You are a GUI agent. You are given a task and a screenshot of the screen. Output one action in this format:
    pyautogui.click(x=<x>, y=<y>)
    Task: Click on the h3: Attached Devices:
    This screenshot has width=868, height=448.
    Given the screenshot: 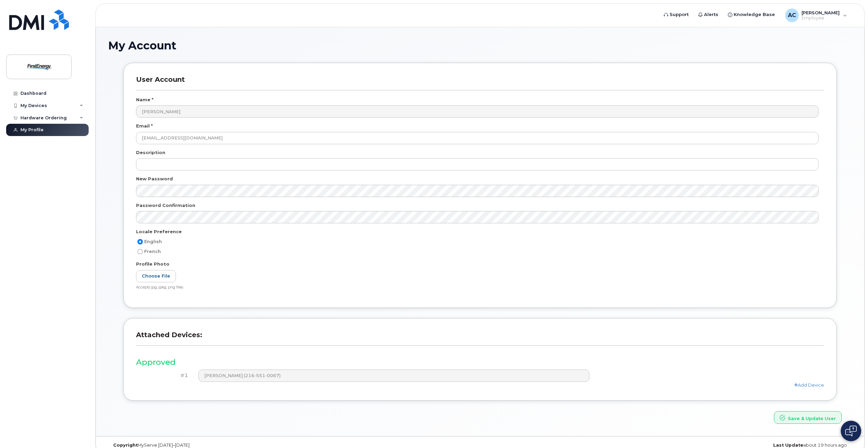 What is the action you would take?
    pyautogui.click(x=480, y=338)
    